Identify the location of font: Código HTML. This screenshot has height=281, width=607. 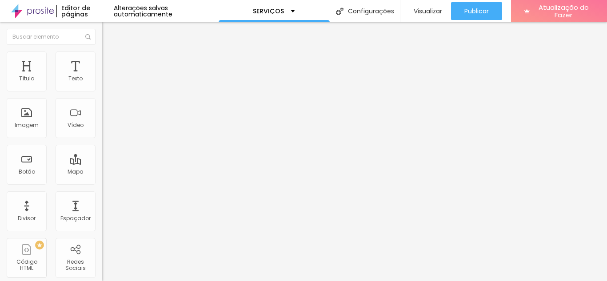
(27, 265).